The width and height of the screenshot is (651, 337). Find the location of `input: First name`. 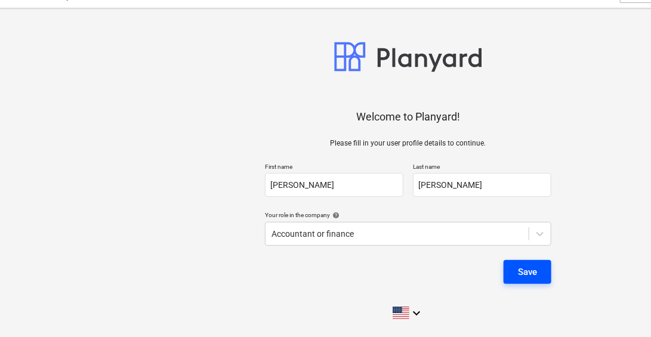

input: First name is located at coordinates (334, 185).